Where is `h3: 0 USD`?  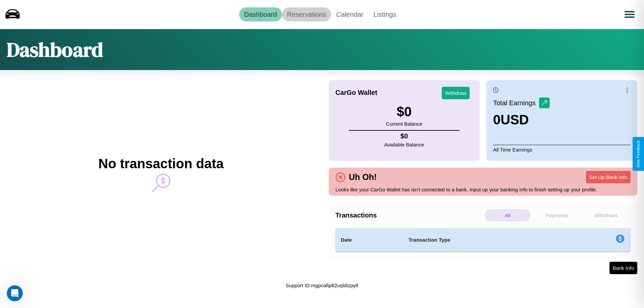 h3: 0 USD is located at coordinates (522, 120).